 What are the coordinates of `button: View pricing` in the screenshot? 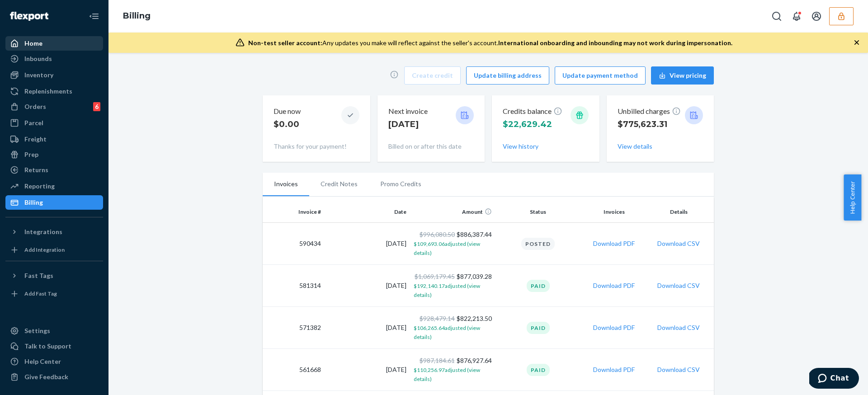 It's located at (682, 75).